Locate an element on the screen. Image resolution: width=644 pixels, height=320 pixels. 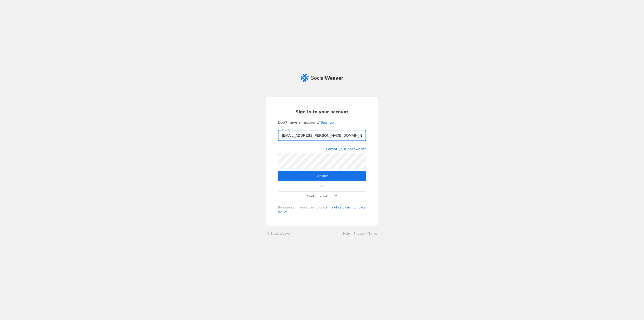
div: By signing in, you agree to our and . is located at coordinates (322, 210).